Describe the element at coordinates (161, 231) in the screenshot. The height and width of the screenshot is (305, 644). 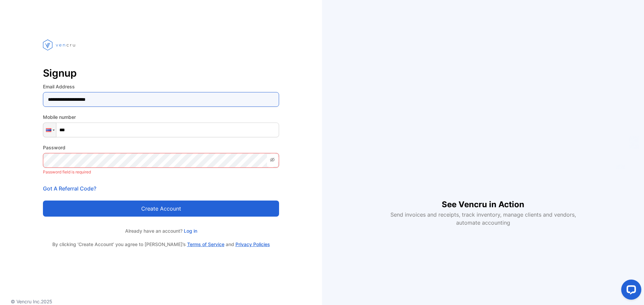
I see `p: Already have an account?` at that location.